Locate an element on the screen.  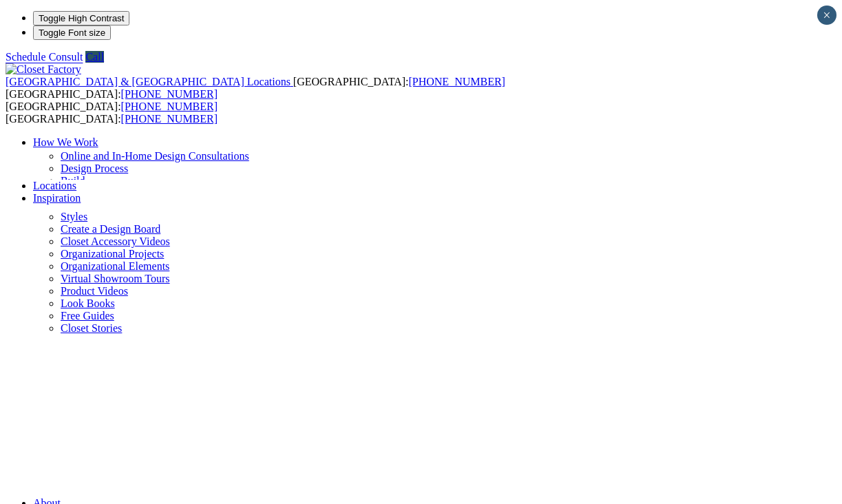
a: Look Books is located at coordinates (87, 303).